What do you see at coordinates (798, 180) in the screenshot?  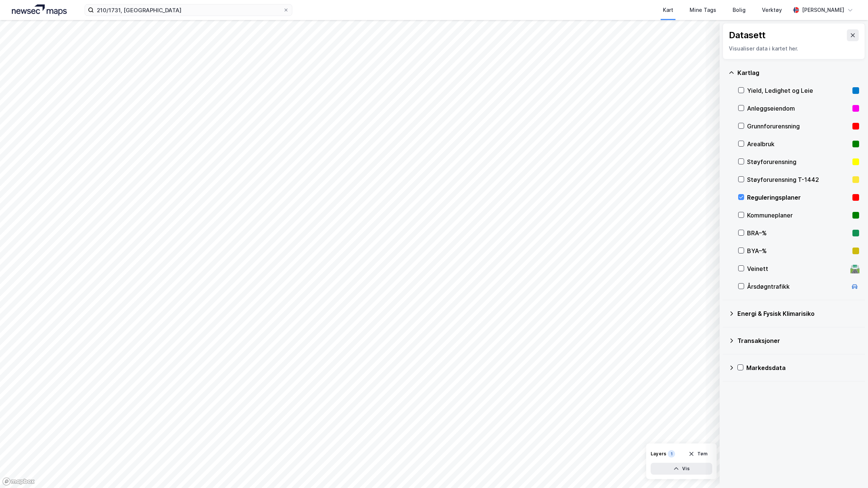 I see `div: Støyforurensning T-1442` at bounding box center [798, 180].